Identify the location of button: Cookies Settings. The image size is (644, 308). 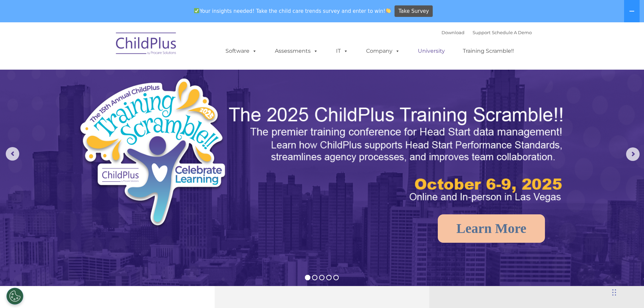
(15, 296).